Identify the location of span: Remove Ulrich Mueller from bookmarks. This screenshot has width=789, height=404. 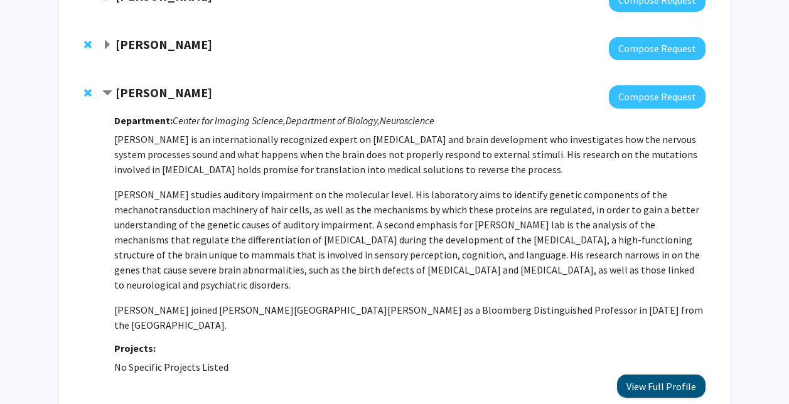
(88, 93).